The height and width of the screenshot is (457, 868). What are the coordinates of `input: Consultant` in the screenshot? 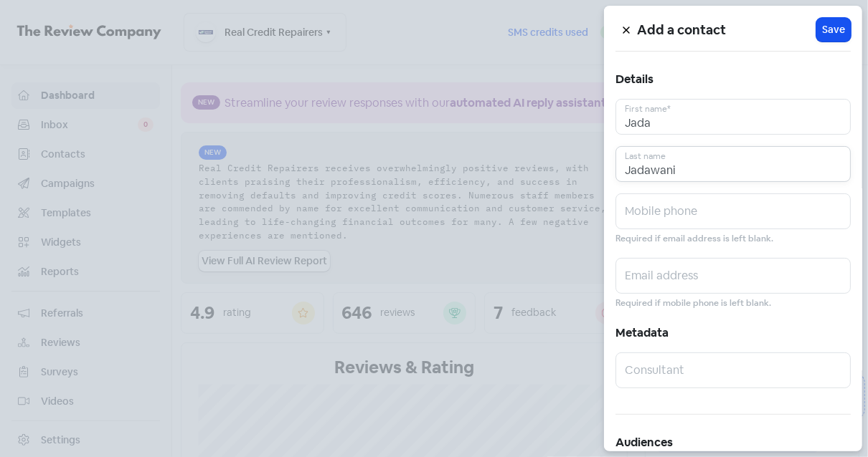 It's located at (733, 370).